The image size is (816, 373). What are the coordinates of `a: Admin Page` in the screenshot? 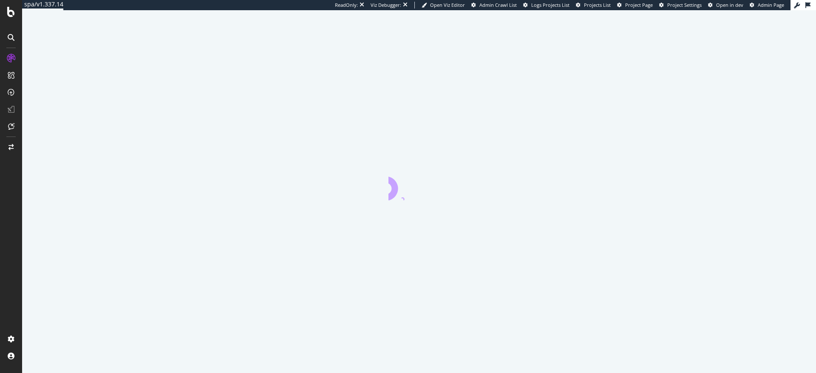 It's located at (766, 5).